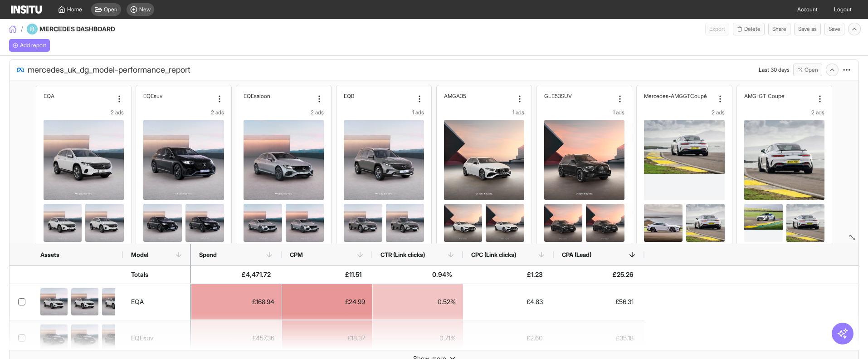 The image size is (868, 359). I want to click on span: Can currently only export from Insights reports., so click(717, 29).